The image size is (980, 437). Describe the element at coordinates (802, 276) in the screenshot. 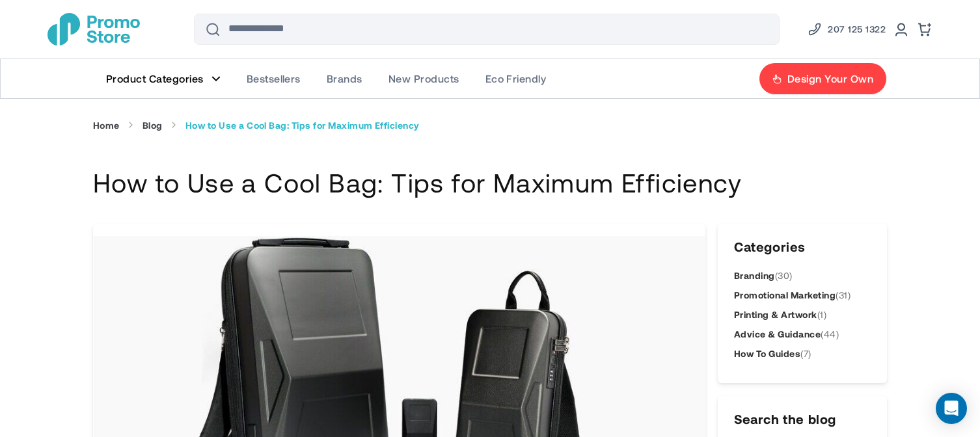

I see `a: Branding(30)` at that location.